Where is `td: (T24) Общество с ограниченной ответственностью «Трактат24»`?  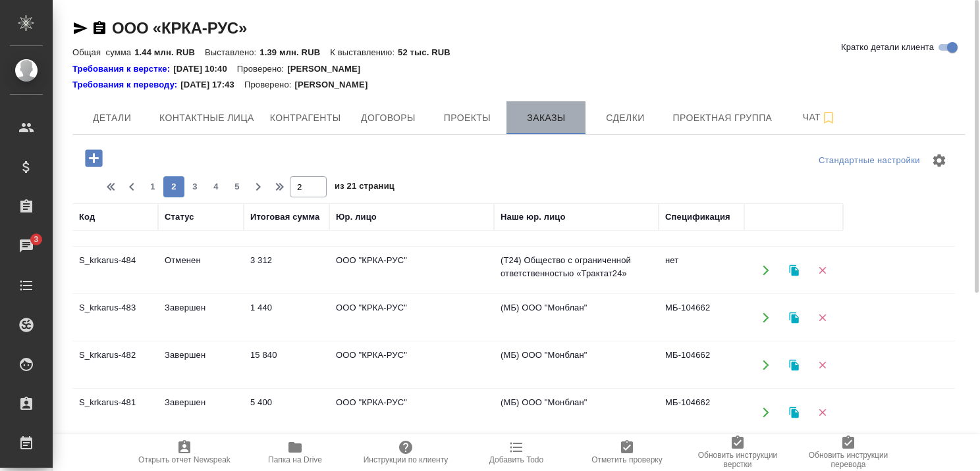 td: (T24) Общество с ограниченной ответственностью «Трактат24» is located at coordinates (576, 271).